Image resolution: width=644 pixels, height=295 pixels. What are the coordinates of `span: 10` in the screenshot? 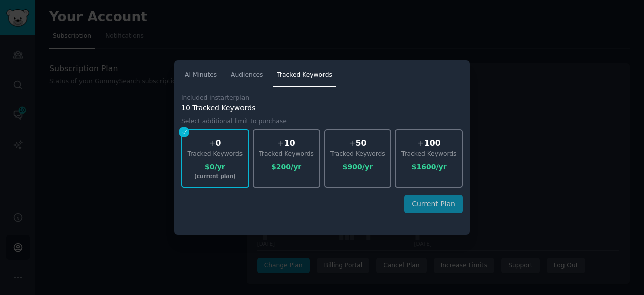 It's located at (290, 143).